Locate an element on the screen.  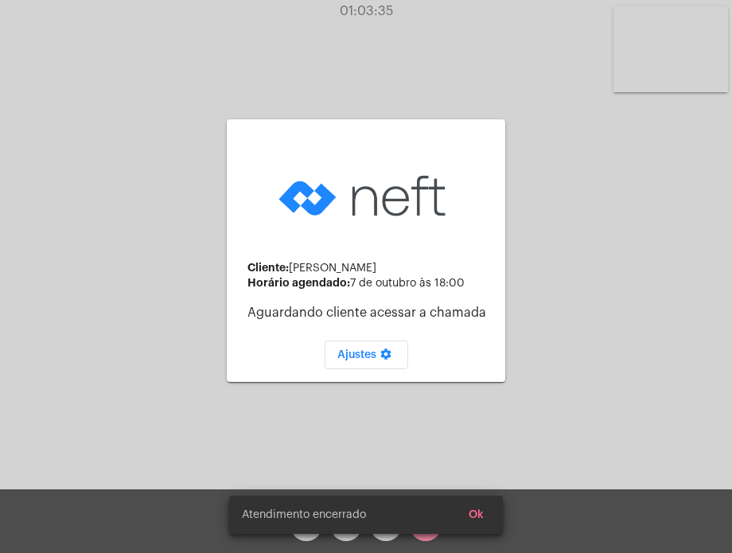
span: Atendimento encerrado is located at coordinates (304, 515).